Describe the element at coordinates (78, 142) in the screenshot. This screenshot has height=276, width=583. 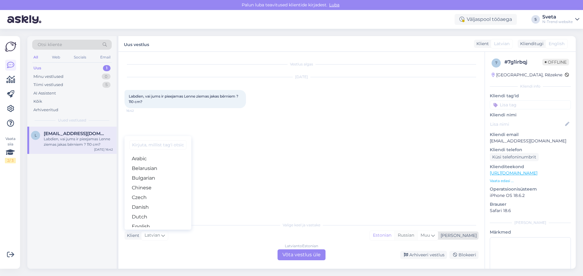
I see `div: Labdien, vai jums ir pieejamas Lenne ziemas jakas bērniem ? 110 cm?` at that location.